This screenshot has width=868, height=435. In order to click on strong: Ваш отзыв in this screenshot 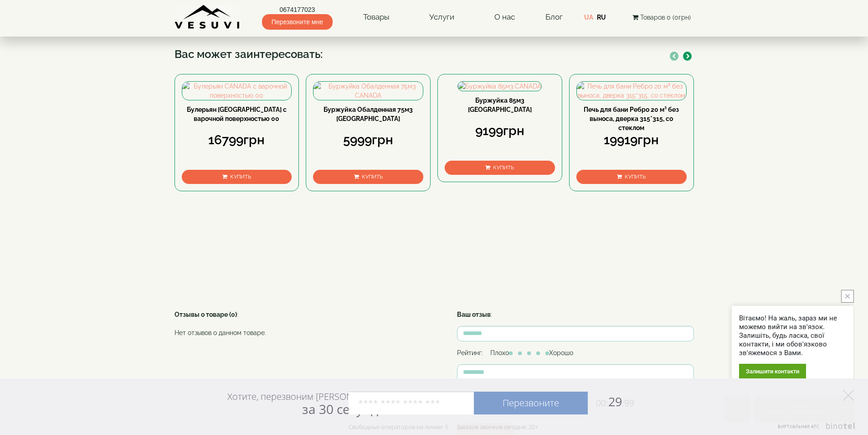, I will do `click(474, 314)`.